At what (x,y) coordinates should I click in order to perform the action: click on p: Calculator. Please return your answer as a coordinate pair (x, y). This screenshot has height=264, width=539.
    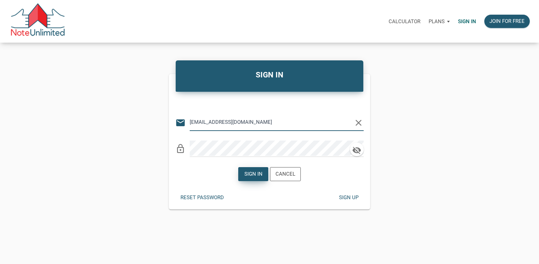
    Looking at the image, I should click on (404, 22).